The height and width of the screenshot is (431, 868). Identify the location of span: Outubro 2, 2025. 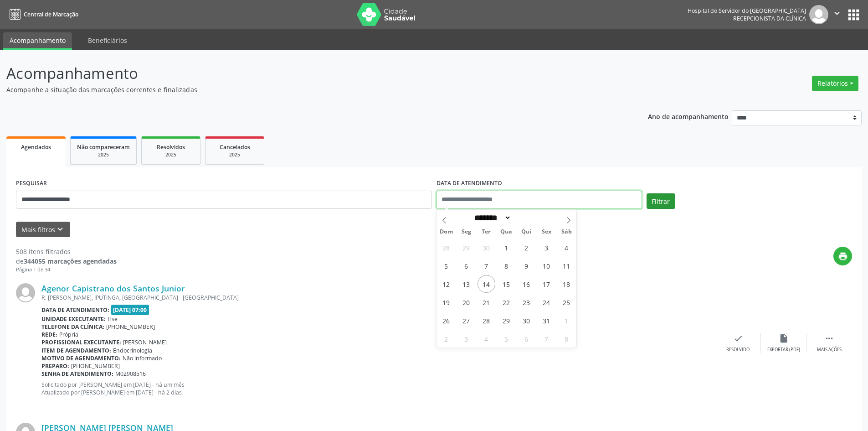
(526, 247).